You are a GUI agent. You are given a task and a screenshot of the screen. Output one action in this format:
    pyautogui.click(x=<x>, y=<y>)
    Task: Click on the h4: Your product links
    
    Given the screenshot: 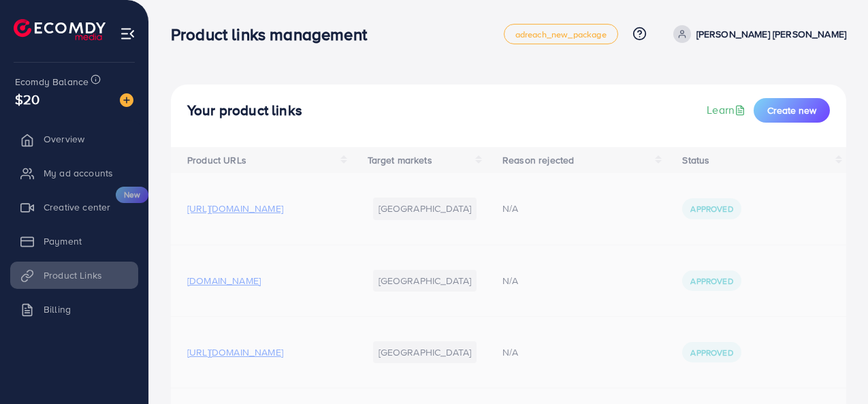 What is the action you would take?
    pyautogui.click(x=244, y=110)
    